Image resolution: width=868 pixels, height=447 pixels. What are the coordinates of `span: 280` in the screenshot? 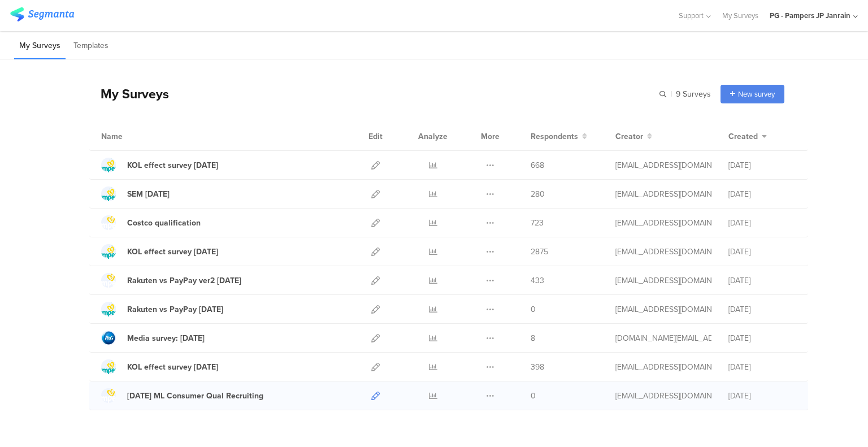 It's located at (537, 194).